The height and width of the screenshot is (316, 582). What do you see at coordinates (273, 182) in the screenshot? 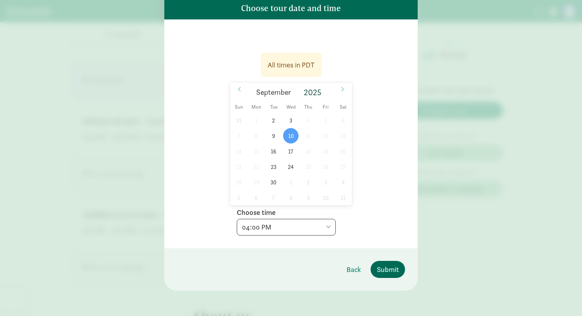
I see `span: September 30, 2025` at bounding box center [273, 182].